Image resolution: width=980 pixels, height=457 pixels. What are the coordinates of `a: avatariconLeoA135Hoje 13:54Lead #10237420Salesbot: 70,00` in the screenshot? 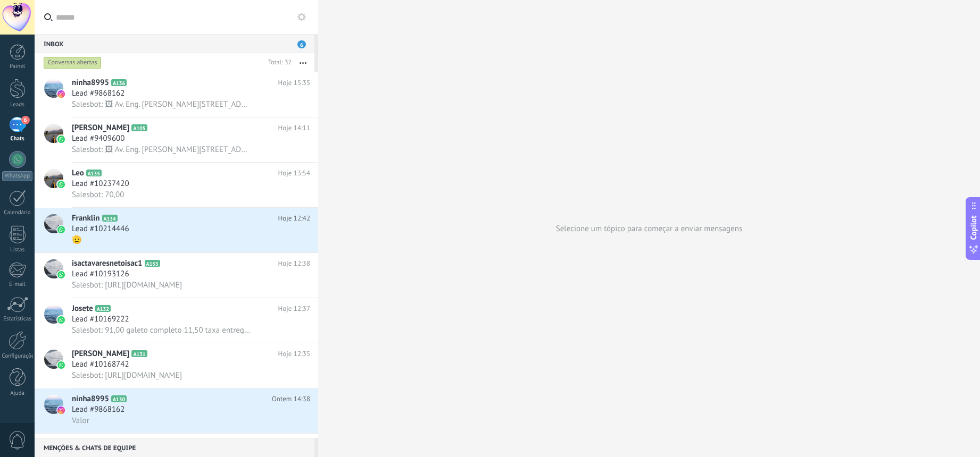 It's located at (176, 185).